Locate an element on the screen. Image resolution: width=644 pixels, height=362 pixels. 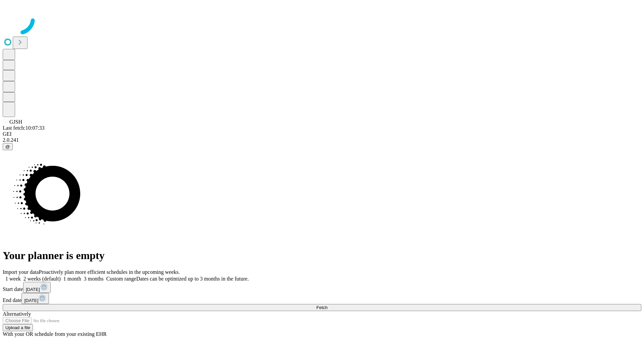
span: 1 week is located at coordinates (13, 279).